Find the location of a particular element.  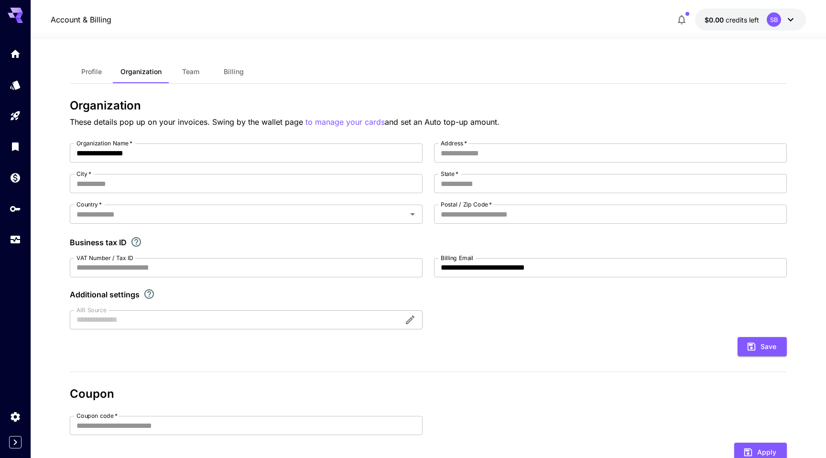

span: Organization is located at coordinates (141, 72).